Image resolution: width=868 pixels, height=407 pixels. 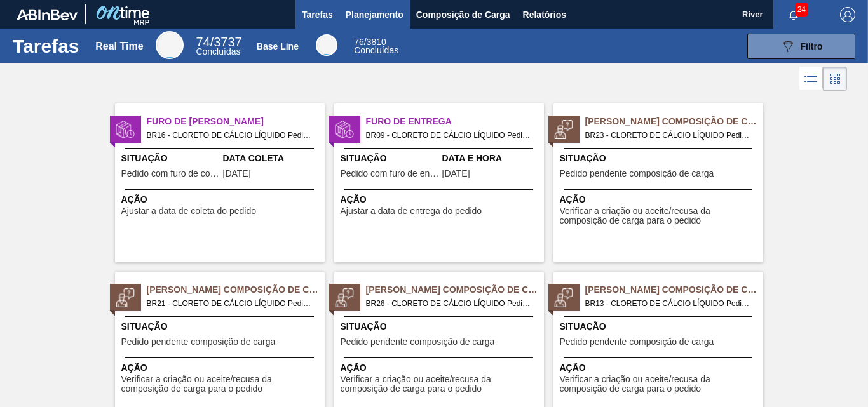 I want to click on span: Planejamento, so click(x=374, y=15).